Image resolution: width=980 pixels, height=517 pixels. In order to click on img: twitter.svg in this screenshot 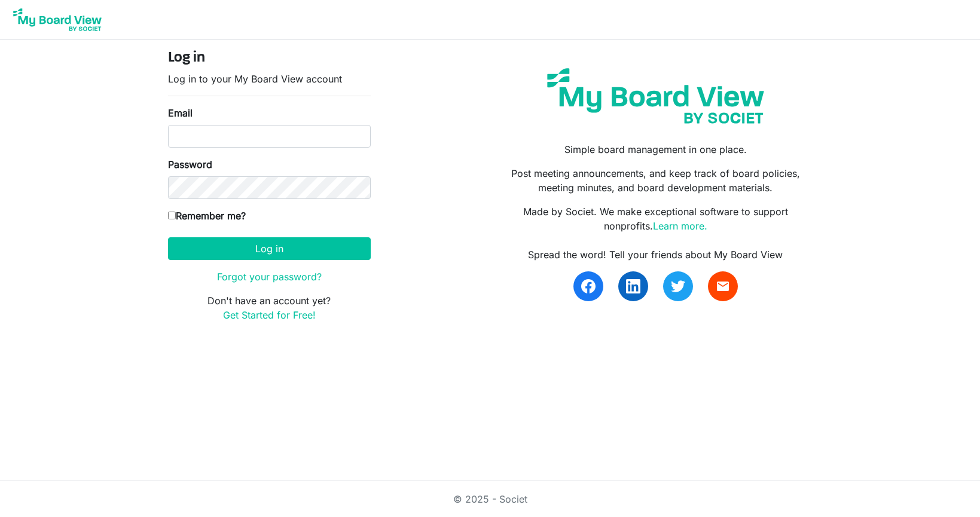, I will do `click(678, 286)`.